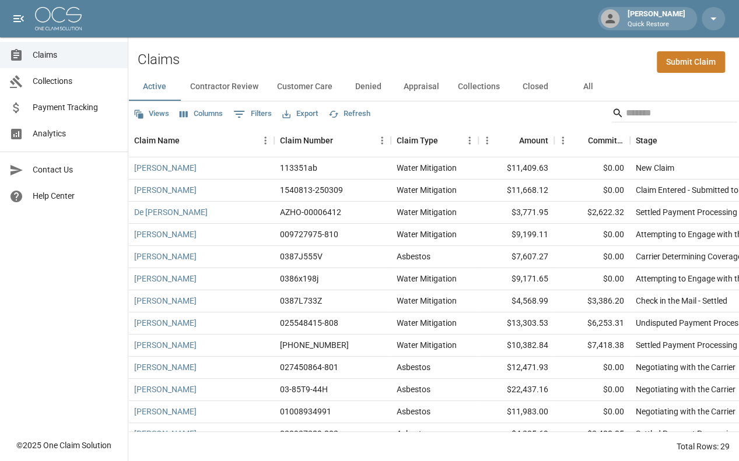 The height and width of the screenshot is (461, 739). Describe the element at coordinates (309, 234) in the screenshot. I see `div: 009727975-810` at that location.